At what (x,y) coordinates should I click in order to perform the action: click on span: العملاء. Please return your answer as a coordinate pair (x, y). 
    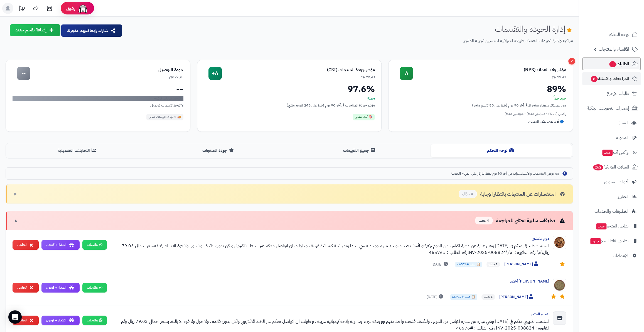
    Looking at the image, I should click on (622, 123).